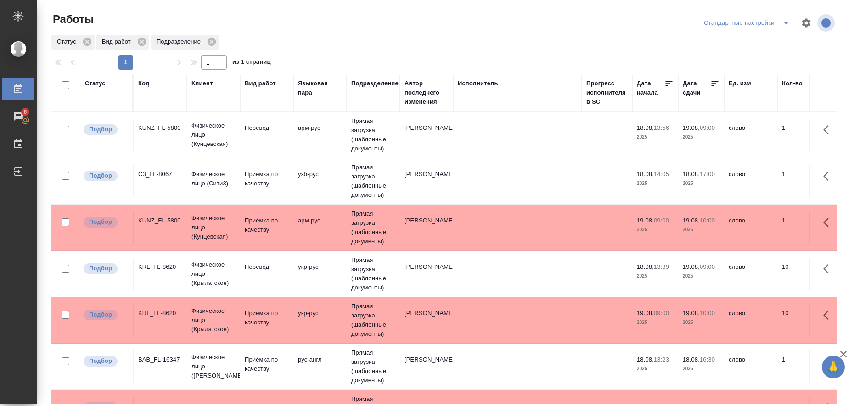  I want to click on a: 6, so click(18, 117).